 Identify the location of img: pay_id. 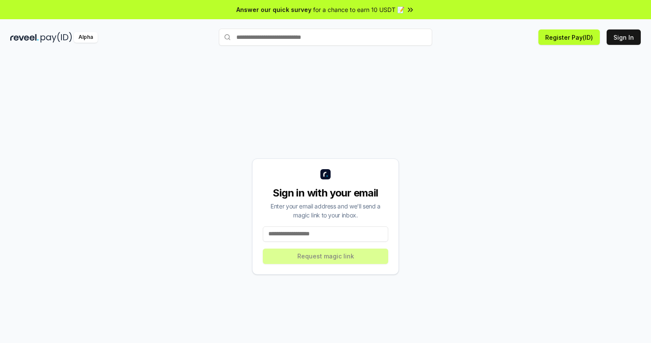
(56, 37).